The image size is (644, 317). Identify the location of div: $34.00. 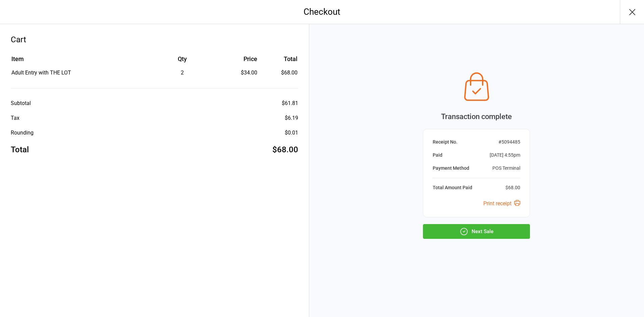
(237, 72).